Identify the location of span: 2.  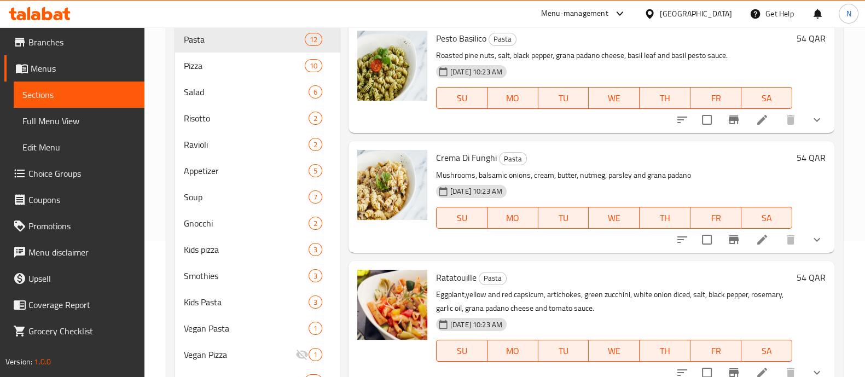
(315, 118).